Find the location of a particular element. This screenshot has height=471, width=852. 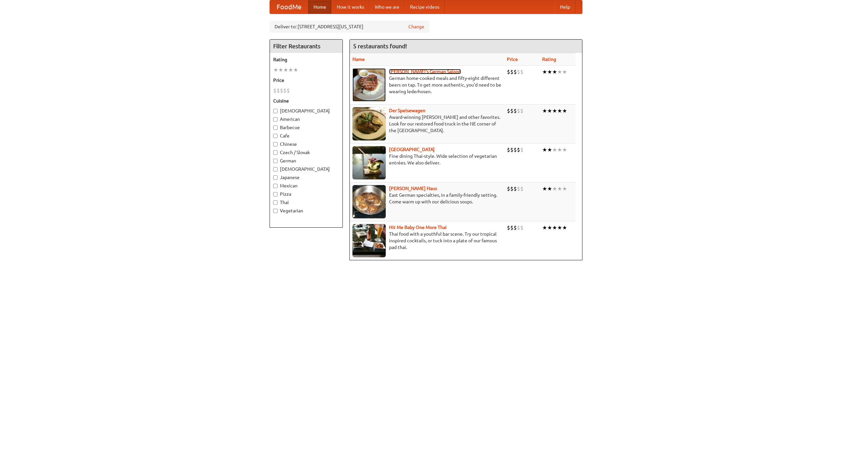

a: Change is located at coordinates (416, 27).